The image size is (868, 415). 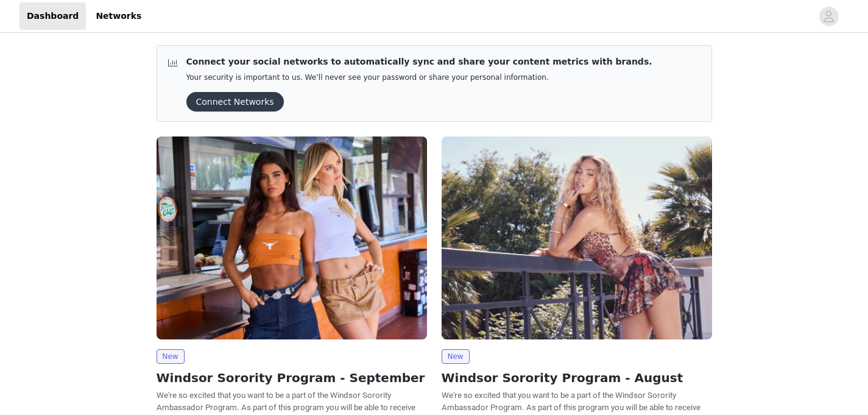 What do you see at coordinates (53, 16) in the screenshot?
I see `a: Dashboard` at bounding box center [53, 16].